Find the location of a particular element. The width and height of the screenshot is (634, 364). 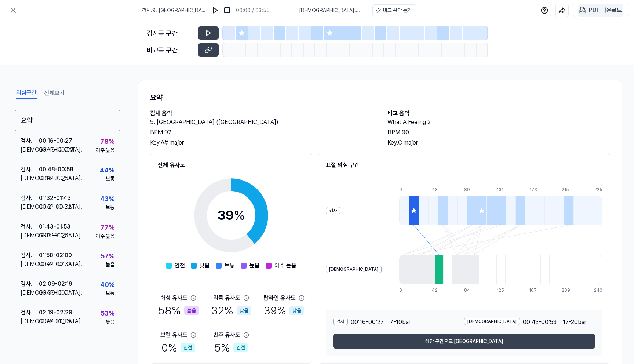

h2: 전체 유사도 is located at coordinates (231, 165).